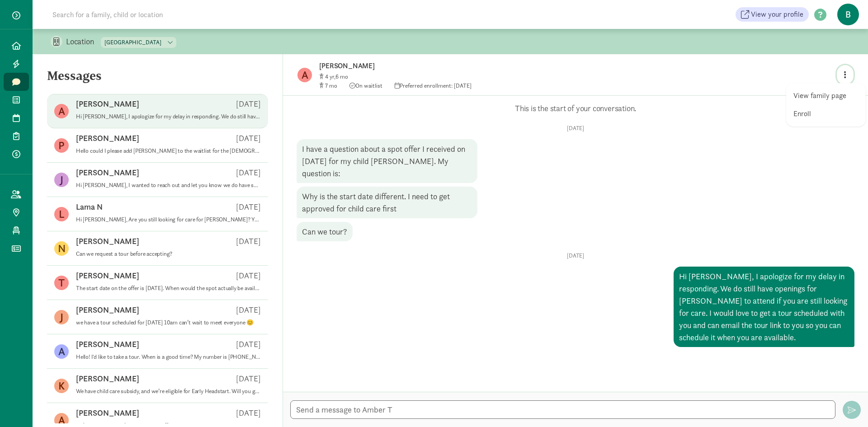  I want to click on figure: K, so click(62, 386).